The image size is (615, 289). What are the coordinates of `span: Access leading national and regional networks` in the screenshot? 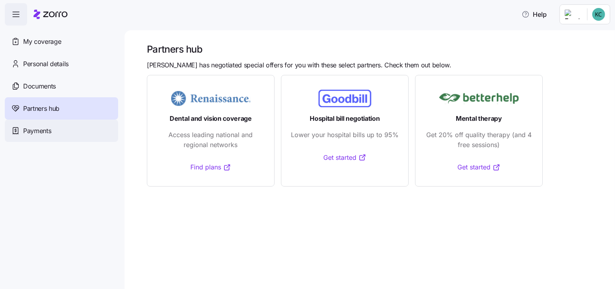 It's located at (211, 140).